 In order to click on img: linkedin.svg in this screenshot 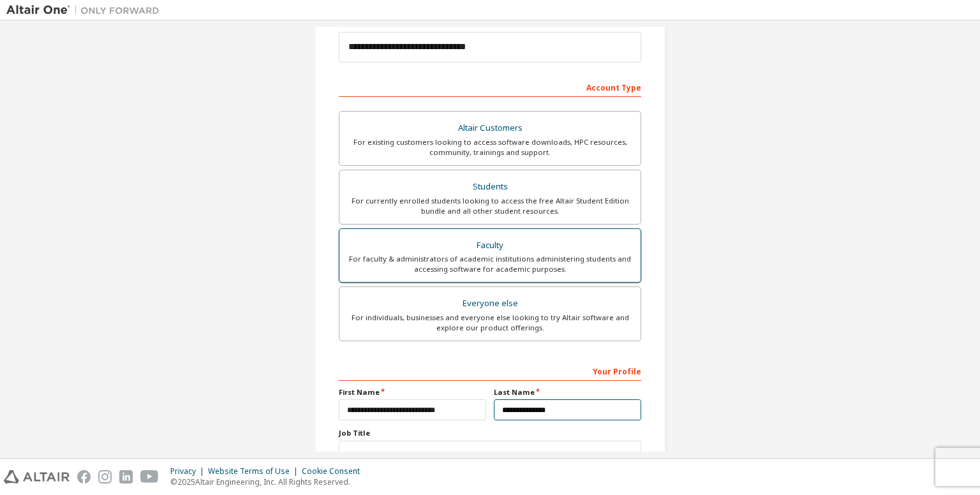, I will do `click(126, 476)`.